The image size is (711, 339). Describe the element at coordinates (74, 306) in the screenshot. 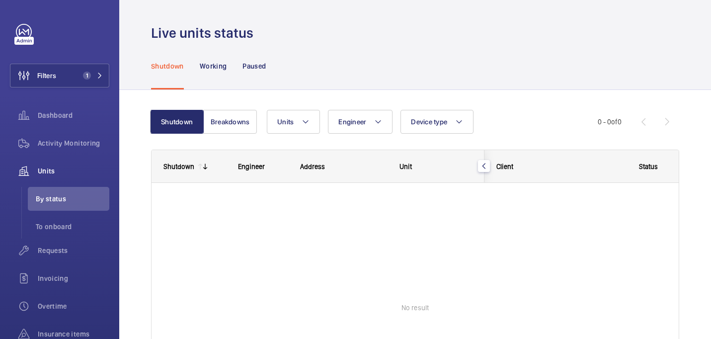

I see `span: Overtime` at that location.